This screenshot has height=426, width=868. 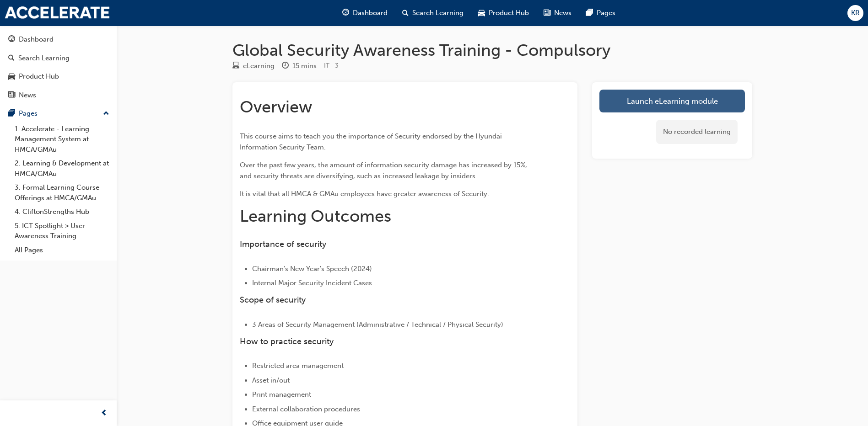 I want to click on span: clock-icon, so click(x=285, y=66).